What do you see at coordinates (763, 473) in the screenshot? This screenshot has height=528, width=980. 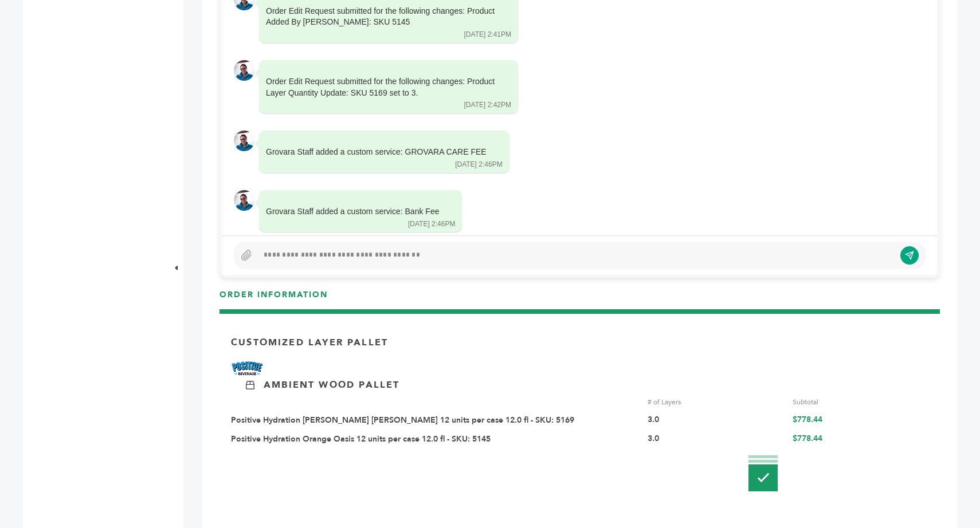 I see `img: Pallet-Icons-02.png` at bounding box center [763, 473].